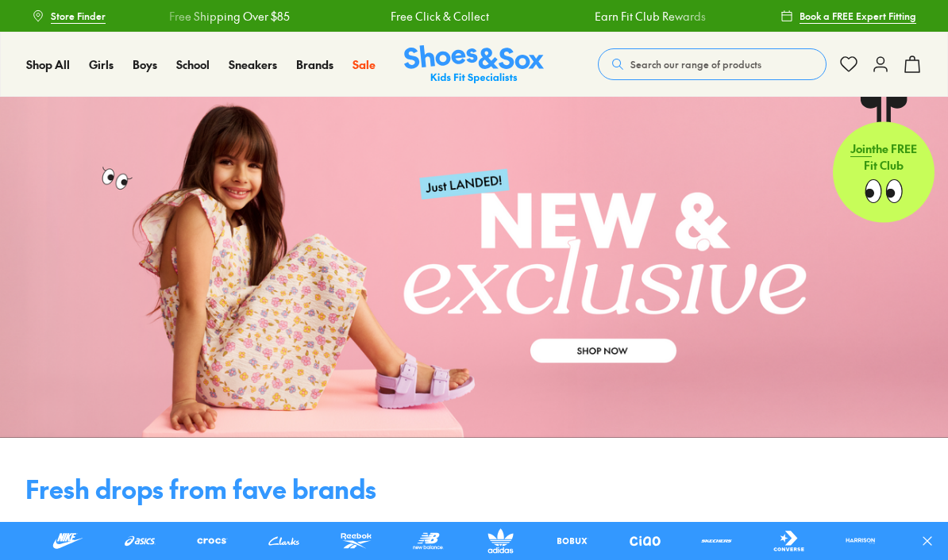  I want to click on a: Shop All, so click(48, 64).